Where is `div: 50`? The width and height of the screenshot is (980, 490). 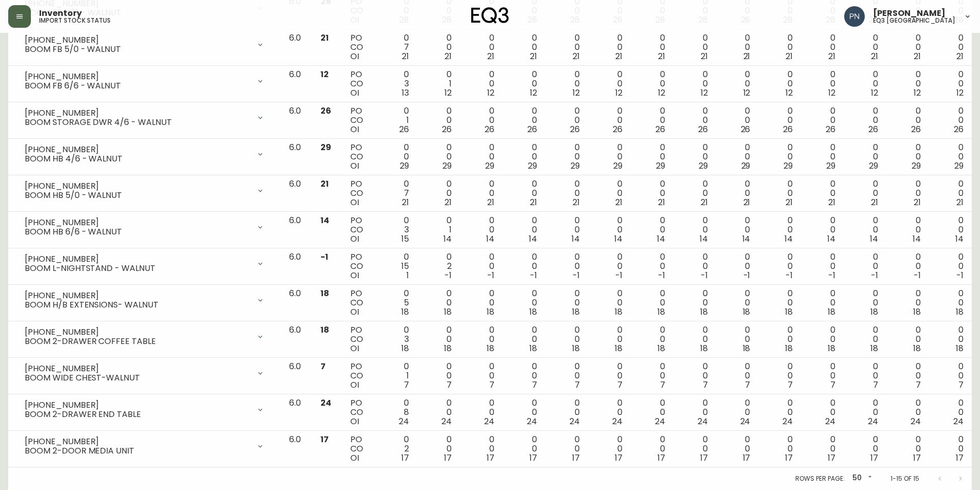 div: 50 is located at coordinates (861, 478).